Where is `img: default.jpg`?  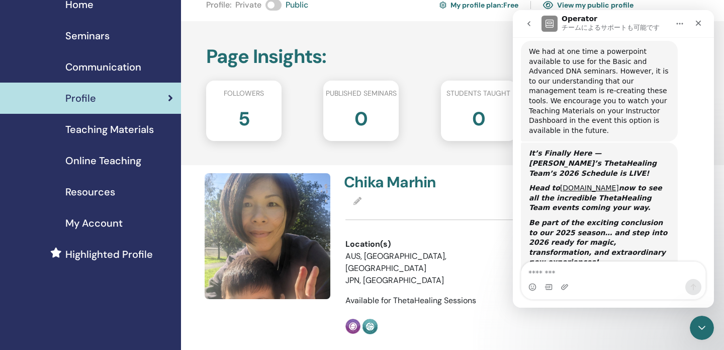
img: default.jpg is located at coordinates (268, 236).